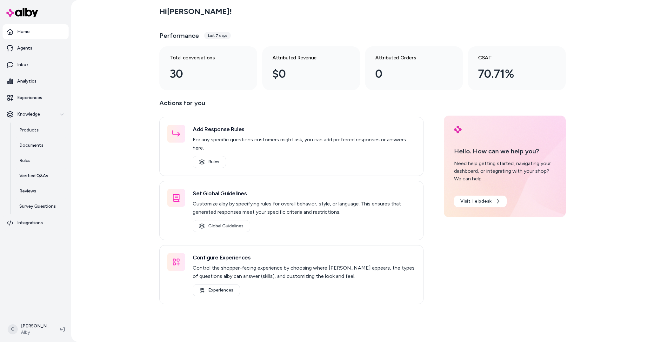 The width and height of the screenshot is (654, 342). Describe the element at coordinates (203, 74) in the screenshot. I see `div: 30` at that location.